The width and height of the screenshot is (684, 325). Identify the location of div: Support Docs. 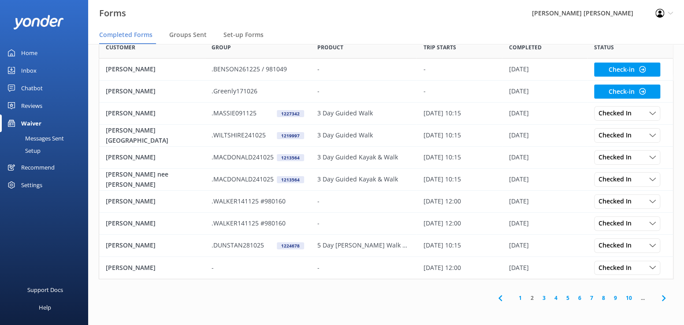
(45, 290).